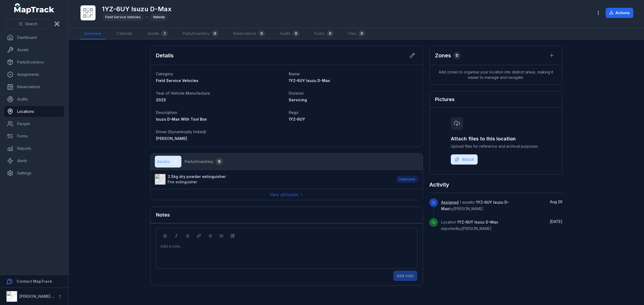 This screenshot has height=305, width=644. I want to click on span: Category, so click(164, 74).